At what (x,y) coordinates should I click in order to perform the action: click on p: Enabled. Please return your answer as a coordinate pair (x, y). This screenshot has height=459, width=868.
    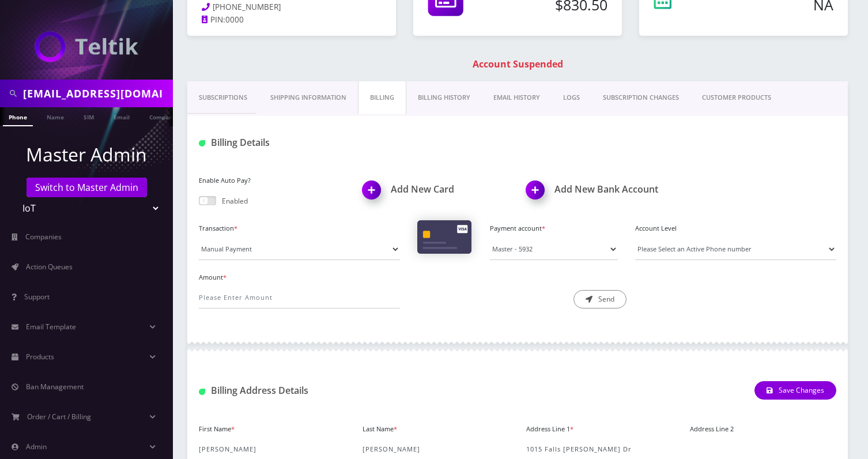
    Looking at the image, I should click on (235, 201).